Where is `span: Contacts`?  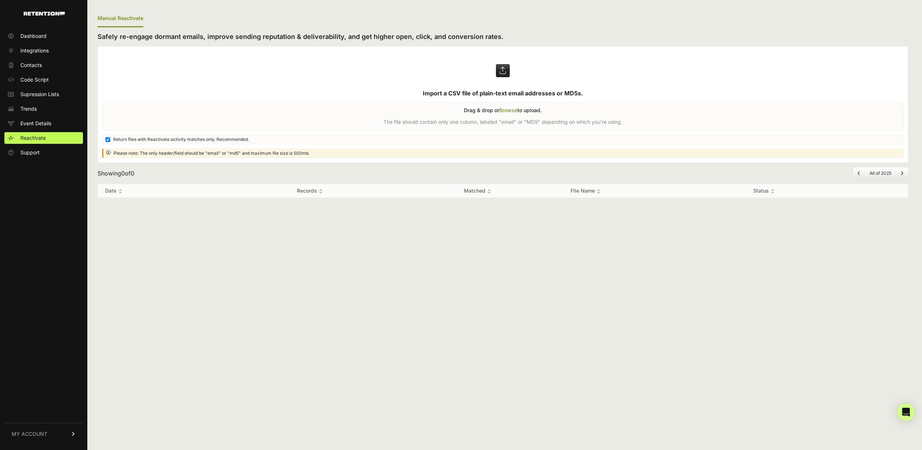 span: Contacts is located at coordinates (31, 65).